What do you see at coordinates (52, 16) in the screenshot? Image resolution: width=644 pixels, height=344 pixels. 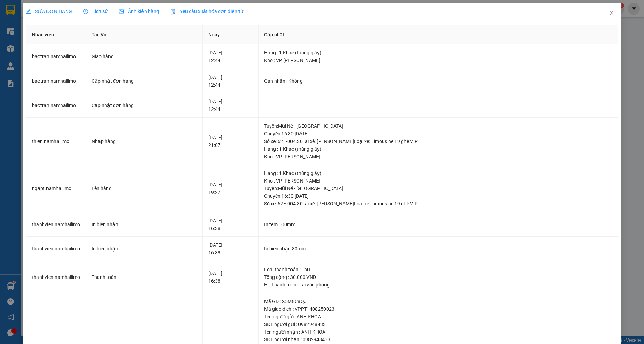 I see `li: Nam Hải Limousine` at bounding box center [52, 16].